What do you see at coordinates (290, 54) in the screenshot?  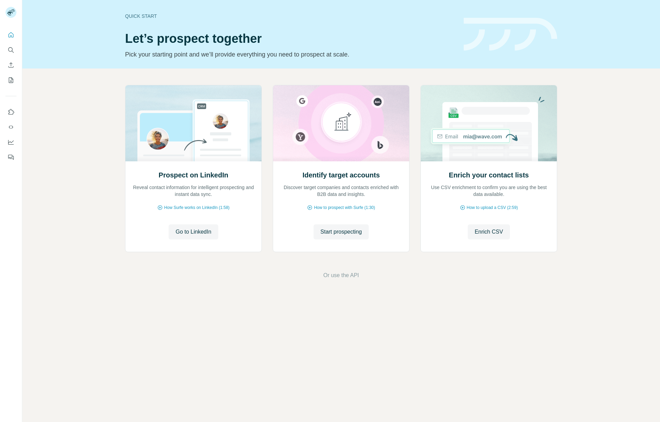 I see `p: Pick your starting point and we’ll provide everything you need to prospect at scale.` at bounding box center [290, 54].